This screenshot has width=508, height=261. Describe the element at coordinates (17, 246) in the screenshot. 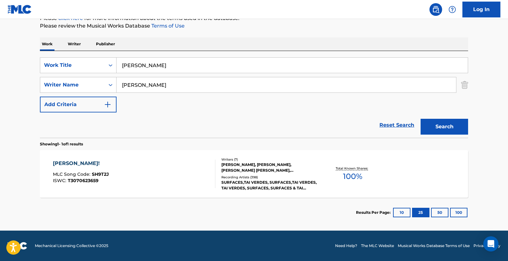

I see `img: logo` at that location.